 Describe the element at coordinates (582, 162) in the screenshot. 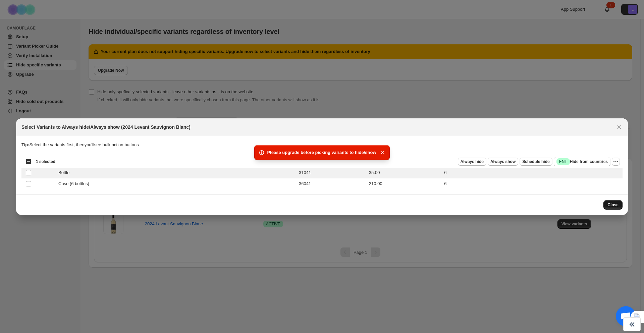

I see `button: SuccessENTHide from countries` at that location.